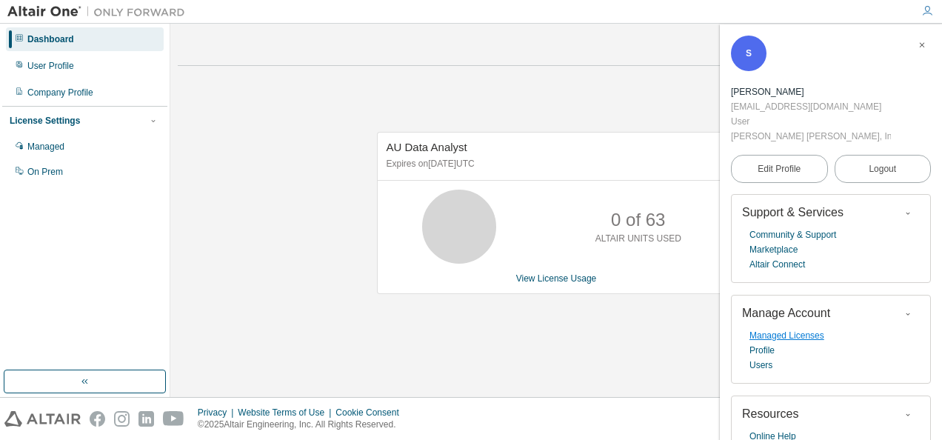 Image resolution: width=942 pixels, height=440 pixels. What do you see at coordinates (811, 92) in the screenshot?
I see `div: Sandeep Pandey` at bounding box center [811, 92].